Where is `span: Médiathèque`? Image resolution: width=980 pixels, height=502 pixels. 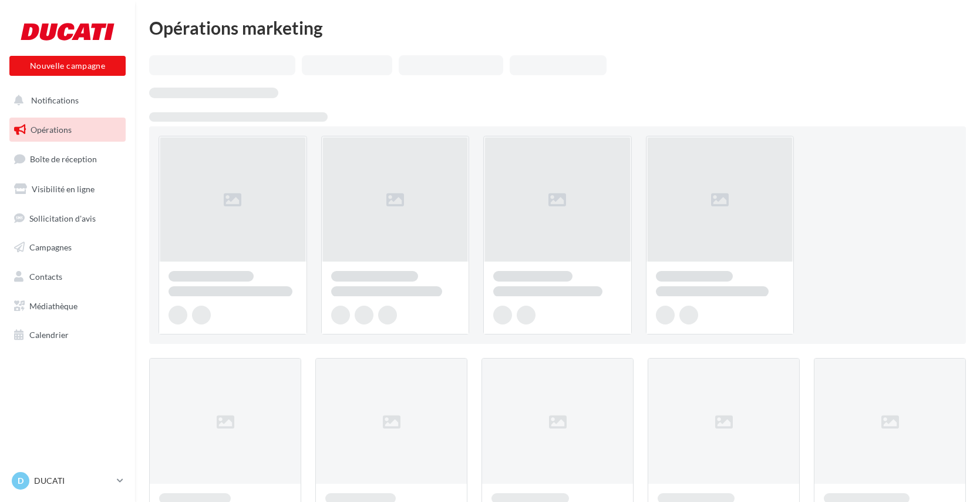
span: Médiathèque is located at coordinates (54, 305).